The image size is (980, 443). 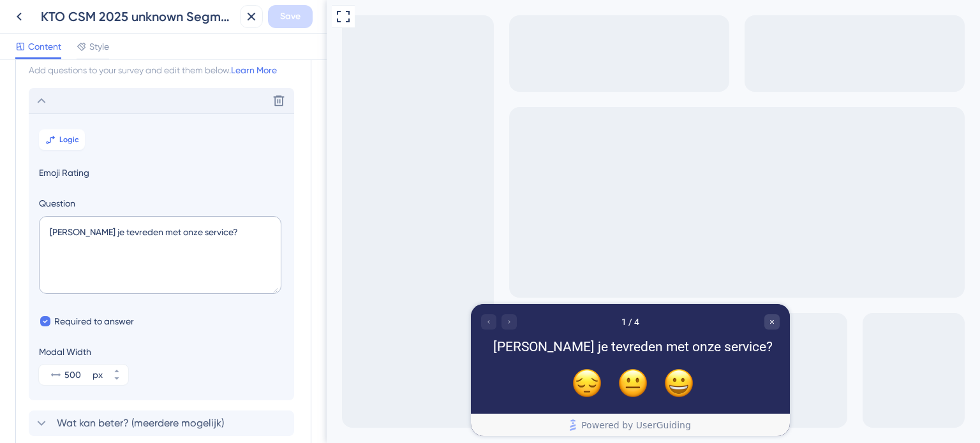 I want to click on span: Style, so click(x=99, y=46).